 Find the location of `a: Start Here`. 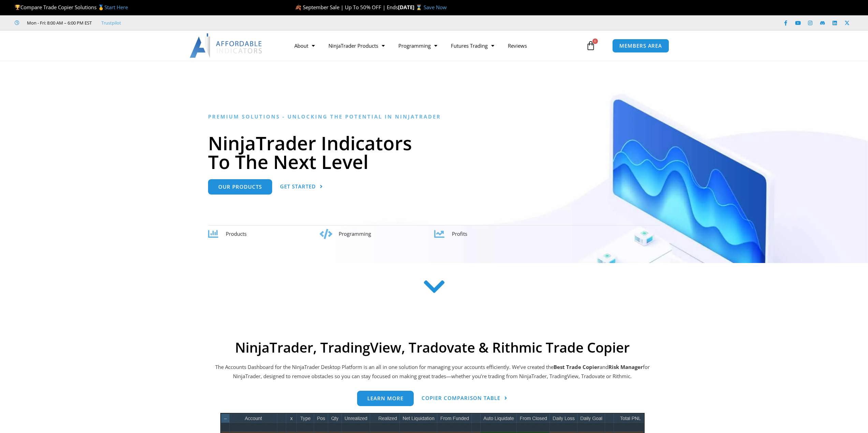

a: Start Here is located at coordinates (116, 7).